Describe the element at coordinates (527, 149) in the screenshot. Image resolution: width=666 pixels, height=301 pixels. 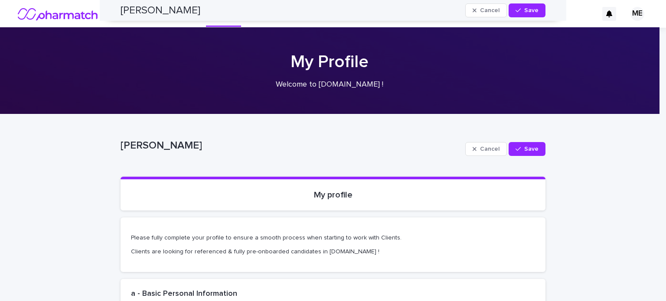
I see `button: Save` at that location.